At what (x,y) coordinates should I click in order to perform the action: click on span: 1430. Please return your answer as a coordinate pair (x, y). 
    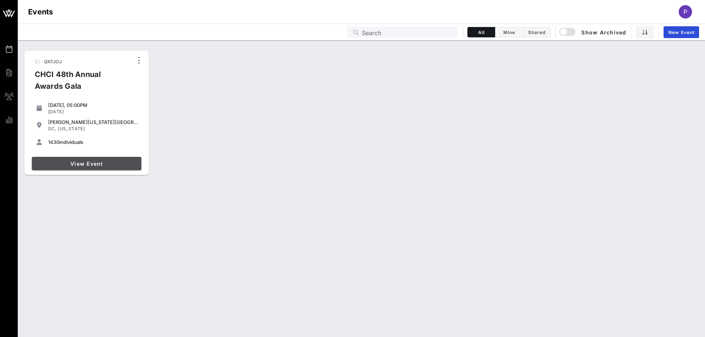
    Looking at the image, I should click on (54, 142).